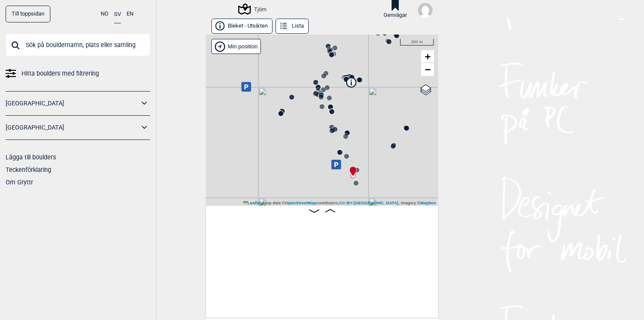 The height and width of the screenshot is (320, 644). Describe the element at coordinates (242, 26) in the screenshot. I see `button: Bleket - Utsikten` at that location.